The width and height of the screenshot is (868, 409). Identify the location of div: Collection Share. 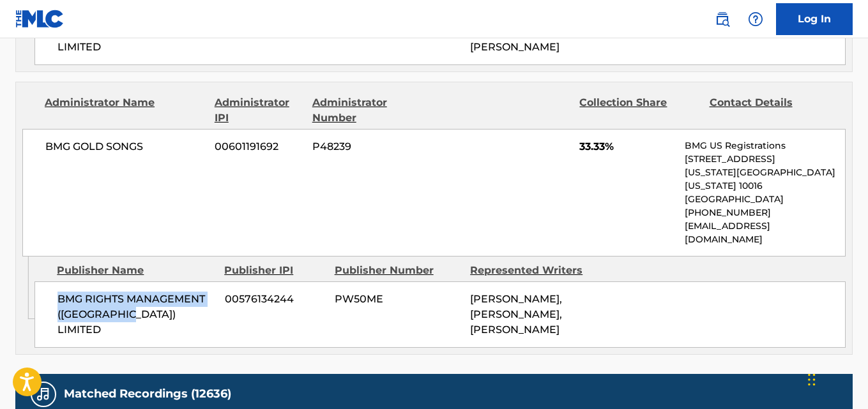
(639, 110).